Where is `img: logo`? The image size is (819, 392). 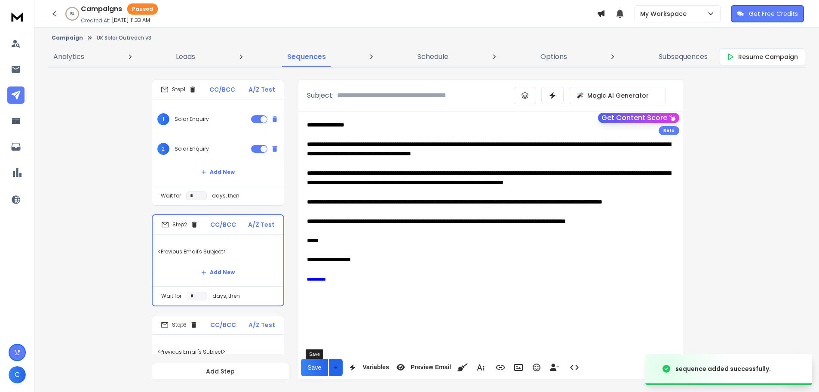
img: logo is located at coordinates (17, 16).